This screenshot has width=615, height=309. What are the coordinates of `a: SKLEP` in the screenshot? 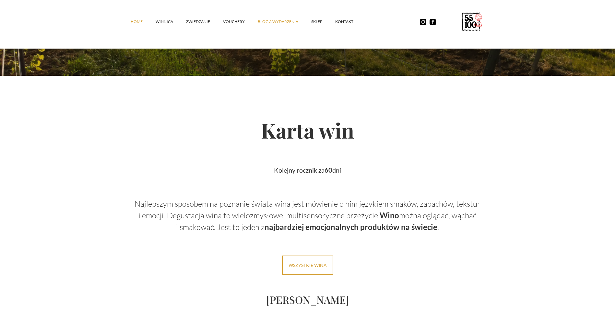 It's located at (323, 22).